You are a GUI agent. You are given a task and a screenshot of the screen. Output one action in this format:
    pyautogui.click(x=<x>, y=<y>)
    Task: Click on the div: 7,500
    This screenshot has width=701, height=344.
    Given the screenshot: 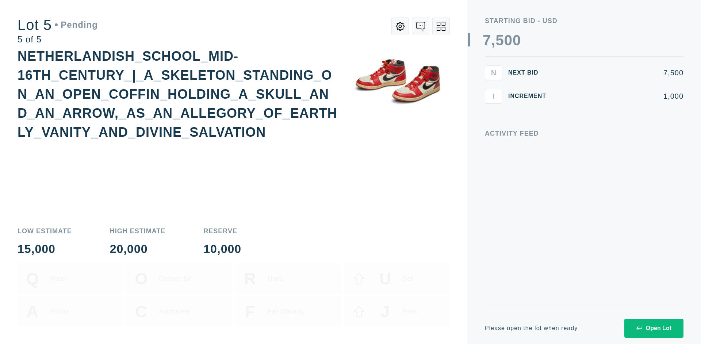 What is the action you would take?
    pyautogui.click(x=621, y=73)
    